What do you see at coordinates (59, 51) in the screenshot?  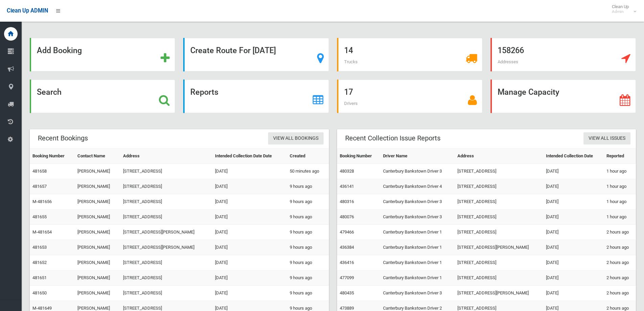 I see `strong: Add Booking` at bounding box center [59, 51].